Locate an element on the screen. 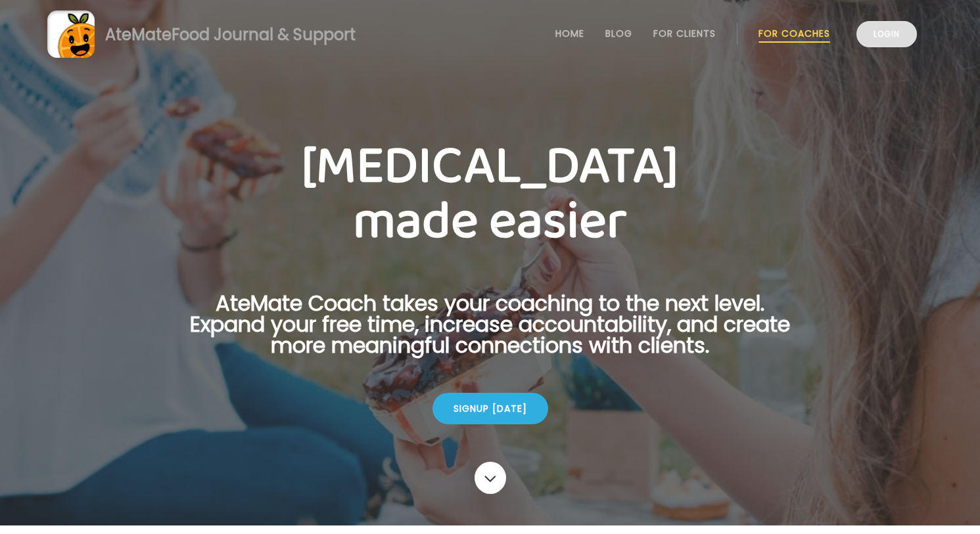  span: Food Journal & Support is located at coordinates (264, 34).